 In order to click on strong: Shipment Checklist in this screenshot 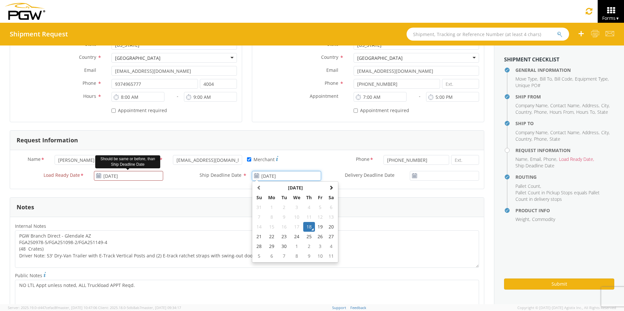, I will do `click(532, 60)`.